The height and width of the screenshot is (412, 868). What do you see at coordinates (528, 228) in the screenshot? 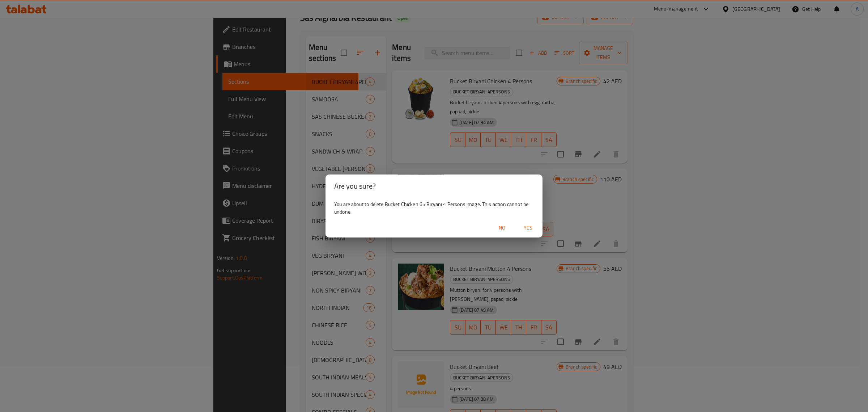
I see `span: Yes` at bounding box center [528, 228].